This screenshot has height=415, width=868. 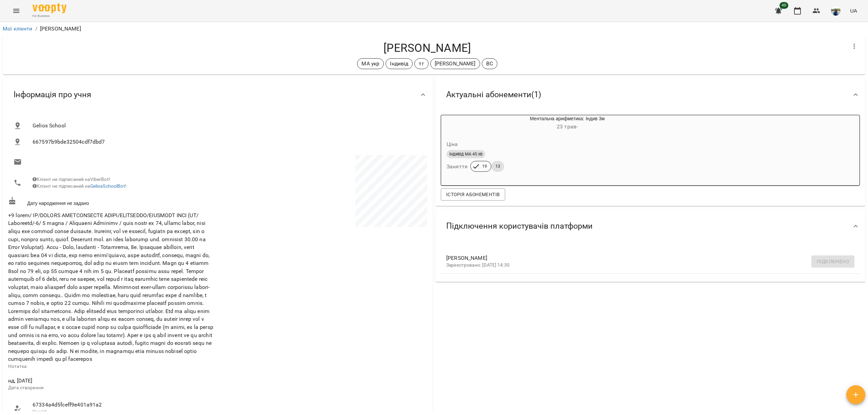 I want to click on span: Клієнт не підписаний на !, so click(x=80, y=186).